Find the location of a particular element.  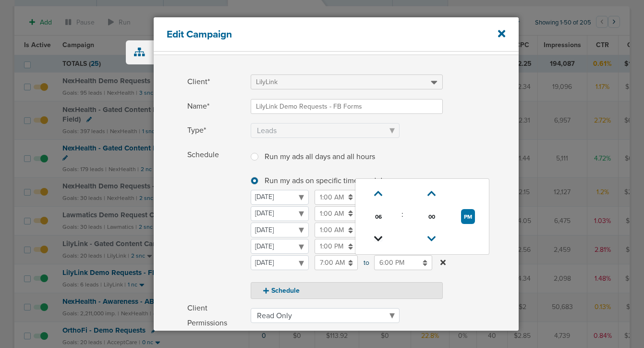

button: Schedule Run my ads all days and all hours Run my ads on specific times and days to to to to to 0... is located at coordinates (347, 290).